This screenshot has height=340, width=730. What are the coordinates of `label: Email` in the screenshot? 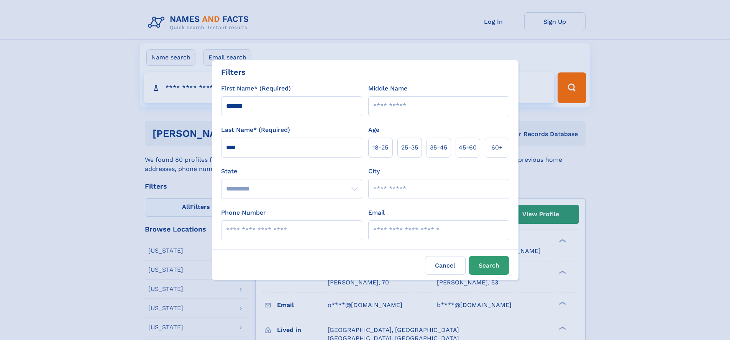 It's located at (377, 213).